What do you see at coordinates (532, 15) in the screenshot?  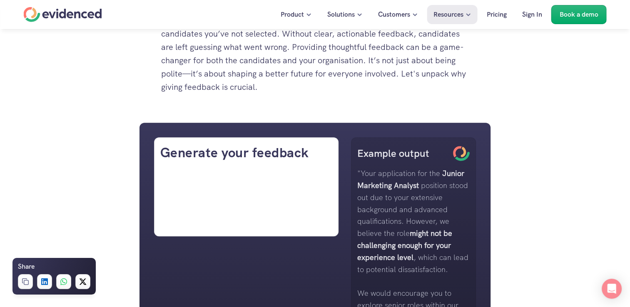 I see `a: Sign In` at bounding box center [532, 15].